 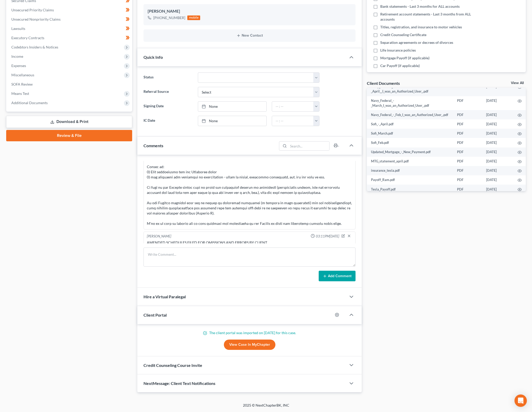 I want to click on span: Retirement account statements - Last 3 months from ALL accounts, so click(x=430, y=16).